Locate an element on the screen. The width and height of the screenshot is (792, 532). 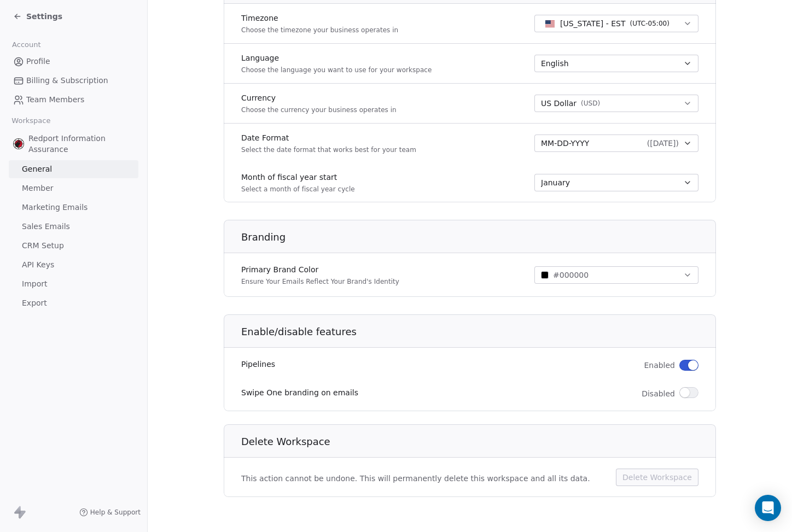
span: MM-DD-YYYY is located at coordinates (564, 143).